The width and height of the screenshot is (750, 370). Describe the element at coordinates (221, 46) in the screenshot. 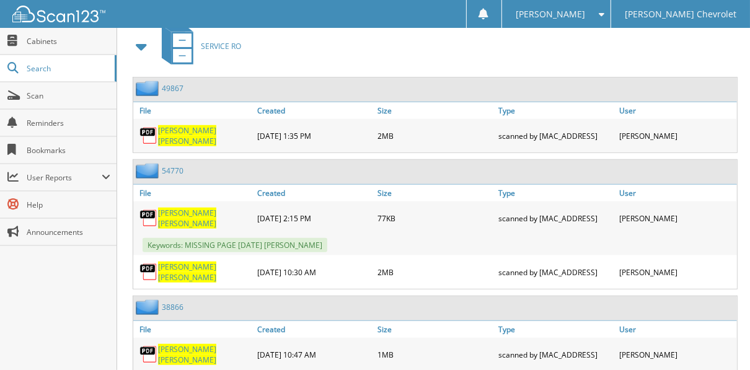

I see `span: SERVICE RO` at that location.